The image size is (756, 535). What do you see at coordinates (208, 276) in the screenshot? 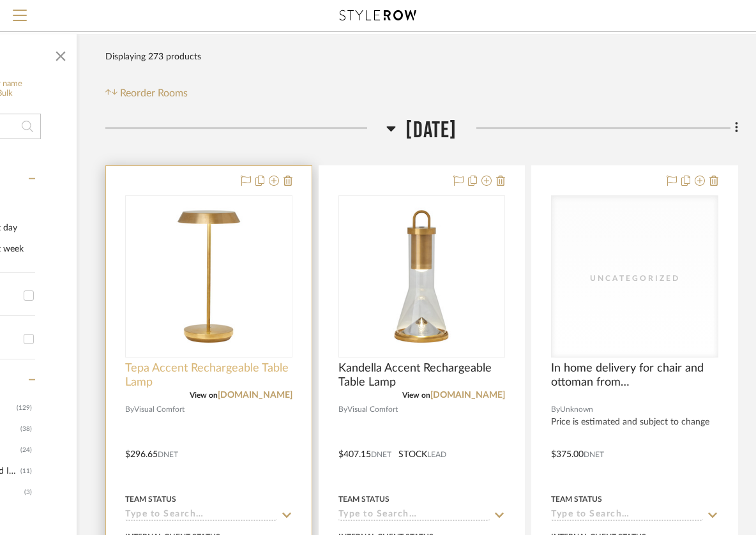
I see `div: 0` at bounding box center [208, 276].